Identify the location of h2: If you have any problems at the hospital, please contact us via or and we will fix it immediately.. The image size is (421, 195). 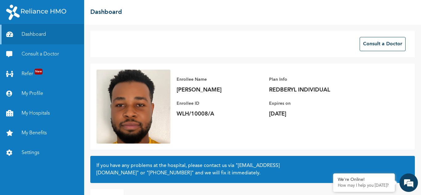
(252, 169).